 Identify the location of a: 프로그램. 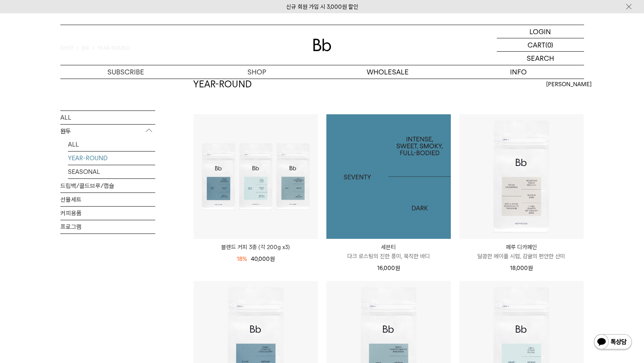
(108, 226).